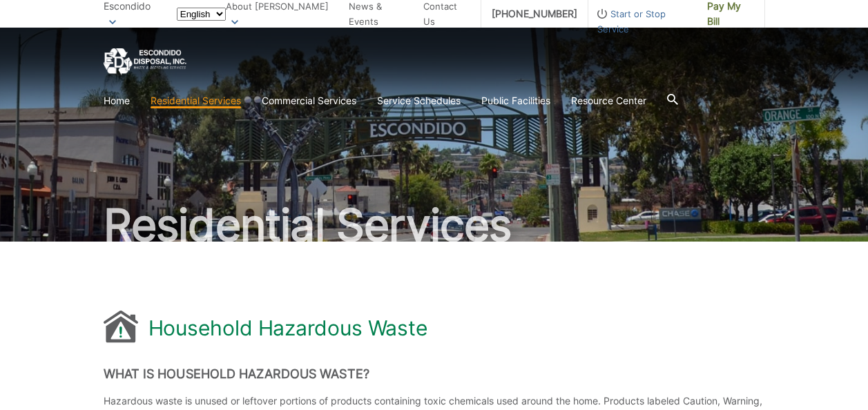 The image size is (868, 410). Describe the element at coordinates (288, 328) in the screenshot. I see `h1: Household Hazardous Waste` at that location.